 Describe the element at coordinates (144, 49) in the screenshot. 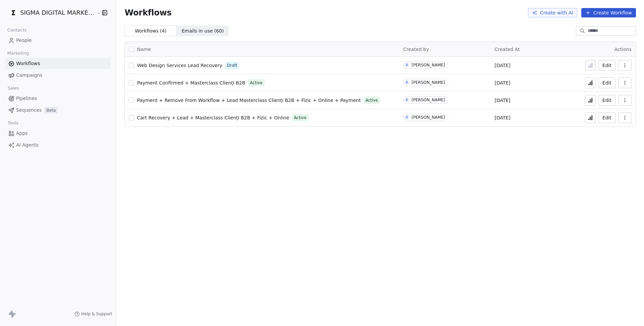

I see `span: Name` at that location.